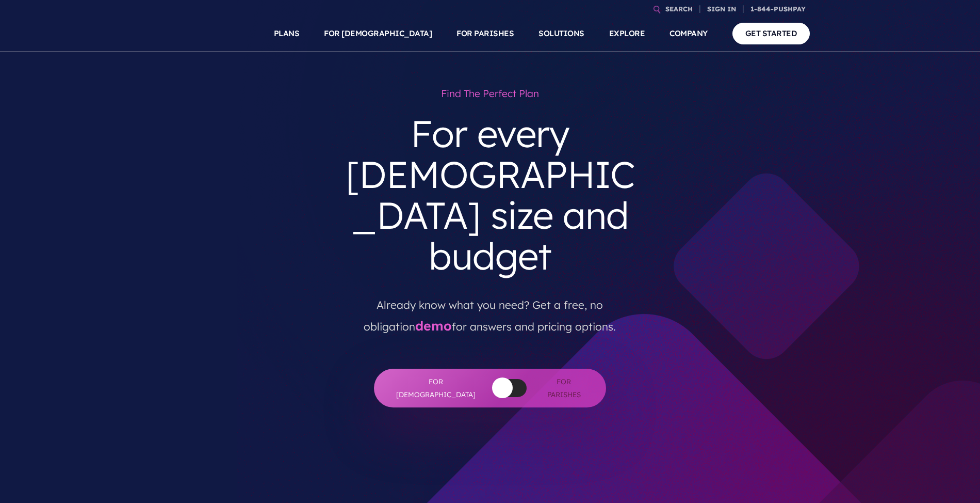 The width and height of the screenshot is (980, 503). Describe the element at coordinates (287, 34) in the screenshot. I see `a: PLANS` at that location.